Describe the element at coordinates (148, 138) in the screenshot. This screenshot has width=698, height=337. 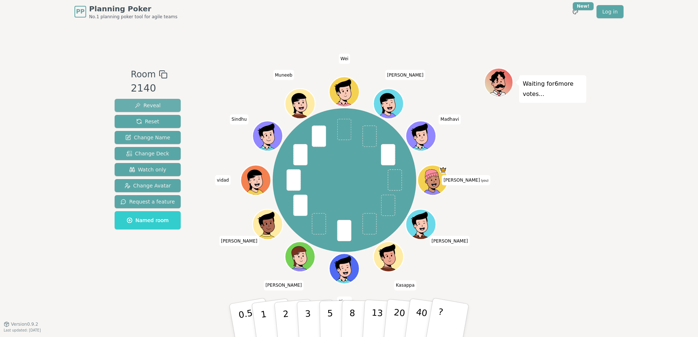
I see `button: Change Name` at that location.